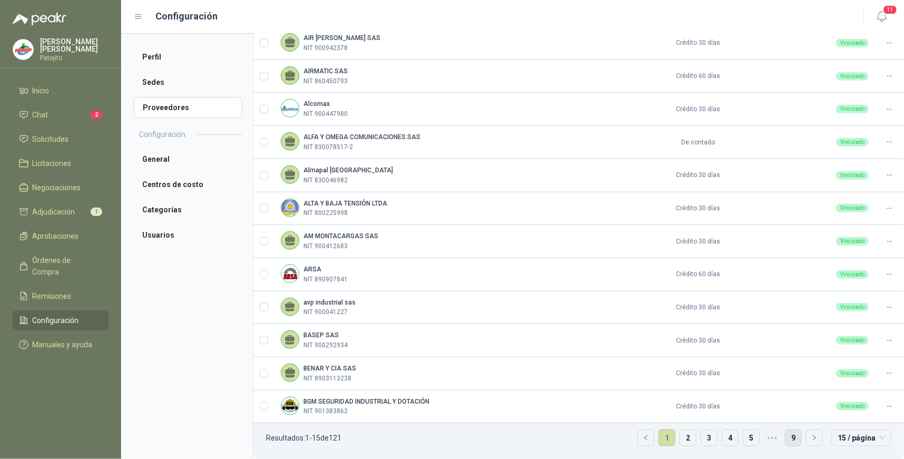 This screenshot has width=904, height=459. I want to click on a: Manuales y ayuda, so click(61, 345).